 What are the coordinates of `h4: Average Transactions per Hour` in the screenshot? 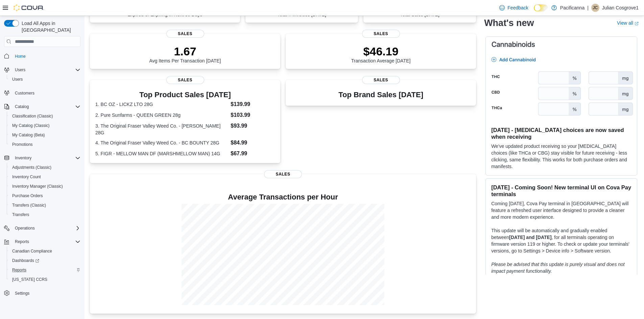 It's located at (283, 197).